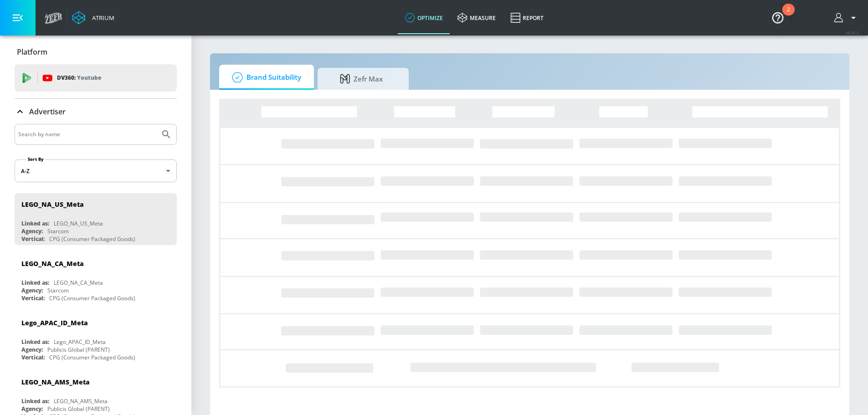 The height and width of the screenshot is (415, 868). Describe the element at coordinates (265, 77) in the screenshot. I see `span: Brand Suitability` at that location.